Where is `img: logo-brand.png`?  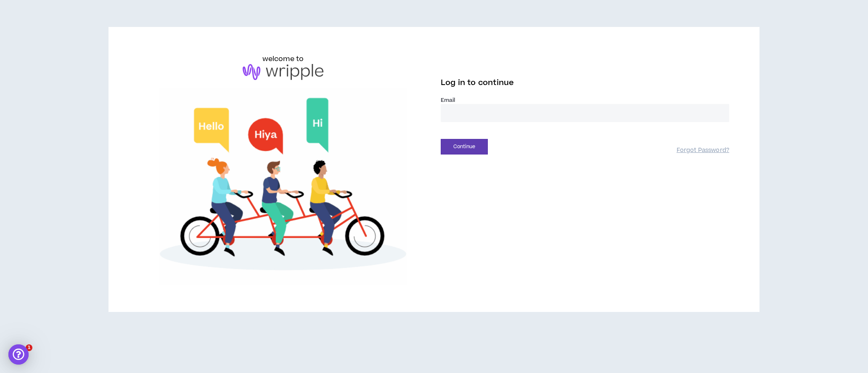 img: logo-brand.png is located at coordinates (283, 72).